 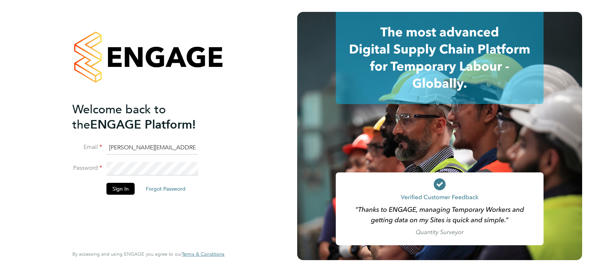 What do you see at coordinates (87, 168) in the screenshot?
I see `label: Password` at bounding box center [87, 168].